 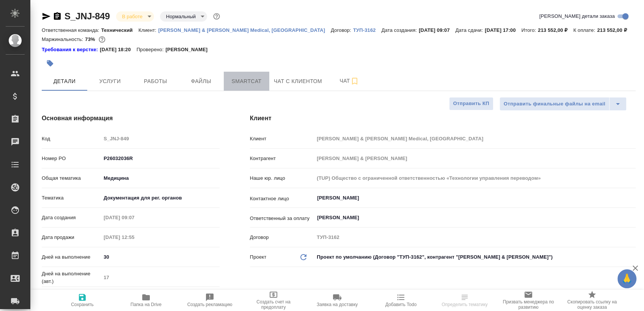 I want to click on span: Заявка на доставку, so click(x=337, y=305).